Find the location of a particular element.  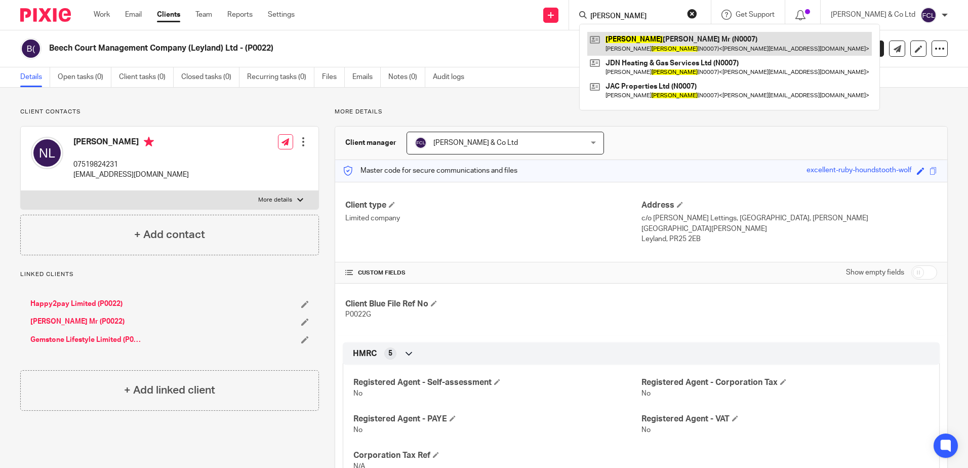

p: Leyland, PR25 2EB is located at coordinates (789, 239).